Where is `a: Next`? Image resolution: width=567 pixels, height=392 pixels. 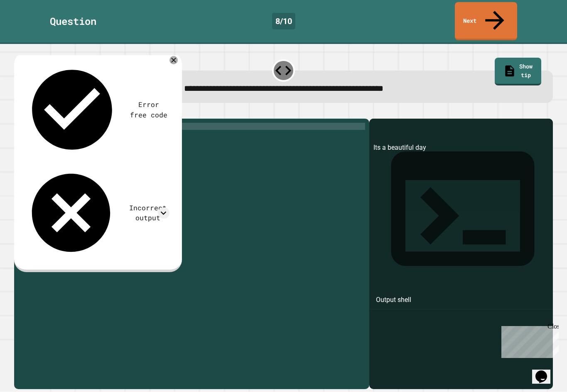
a: Next is located at coordinates (486, 21).